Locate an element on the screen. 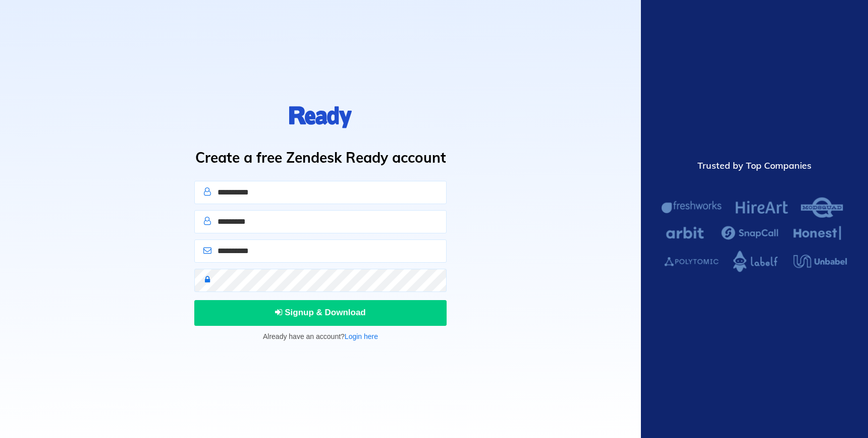 This screenshot has height=438, width=868. span: Signup & Download is located at coordinates (321, 312).